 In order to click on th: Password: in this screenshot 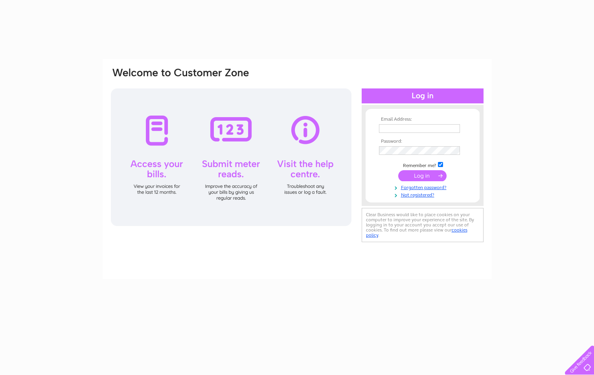, I will do `click(422, 141)`.